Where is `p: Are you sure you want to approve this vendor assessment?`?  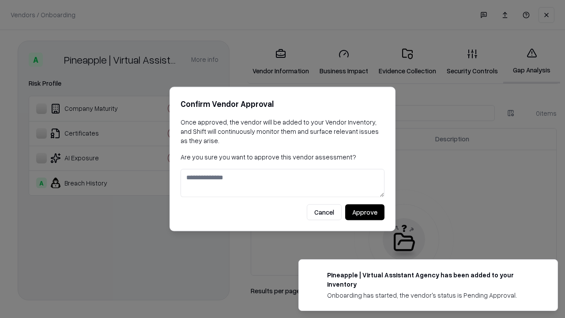 p: Are you sure you want to approve this vendor assessment? is located at coordinates (283, 157).